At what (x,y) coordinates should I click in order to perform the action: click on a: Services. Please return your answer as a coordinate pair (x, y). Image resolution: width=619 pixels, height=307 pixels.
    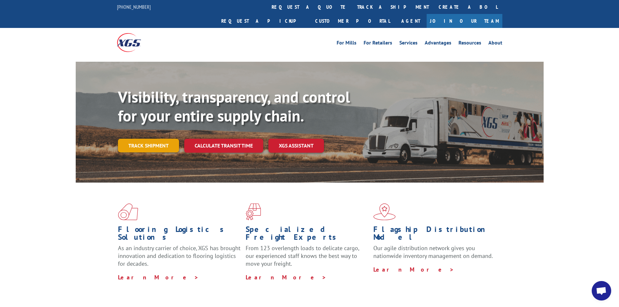
    Looking at the image, I should click on (409, 44).